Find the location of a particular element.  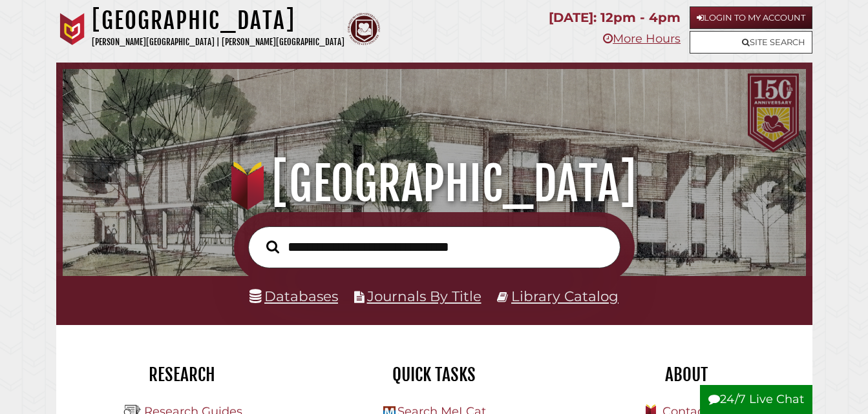

a: More Hours is located at coordinates (642, 39).